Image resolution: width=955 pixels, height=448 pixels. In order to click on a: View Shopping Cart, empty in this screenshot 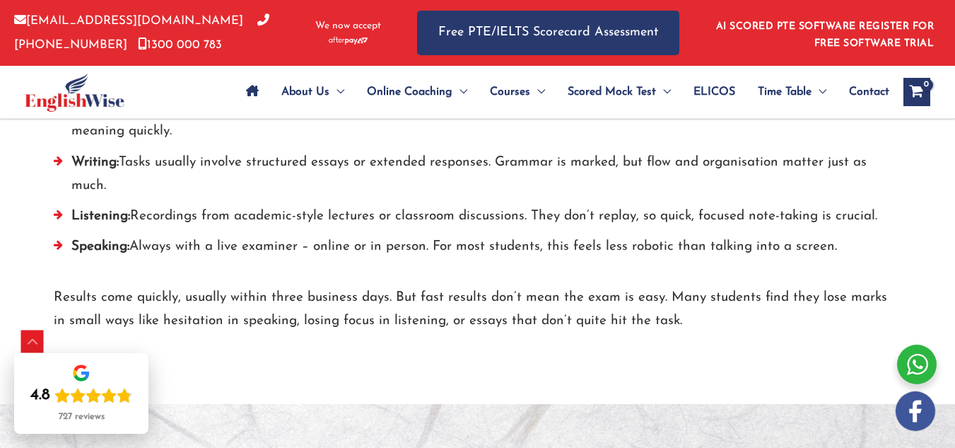, I will do `click(917, 92)`.